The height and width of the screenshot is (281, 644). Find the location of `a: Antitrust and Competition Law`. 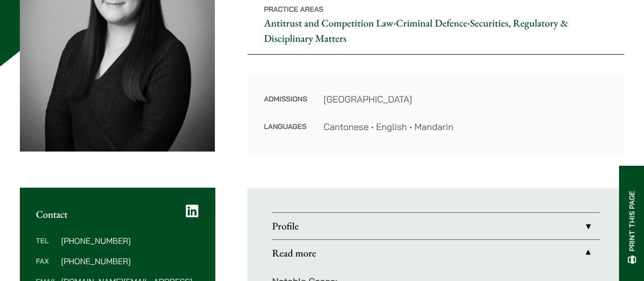

a: Antitrust and Competition Law is located at coordinates (329, 23).